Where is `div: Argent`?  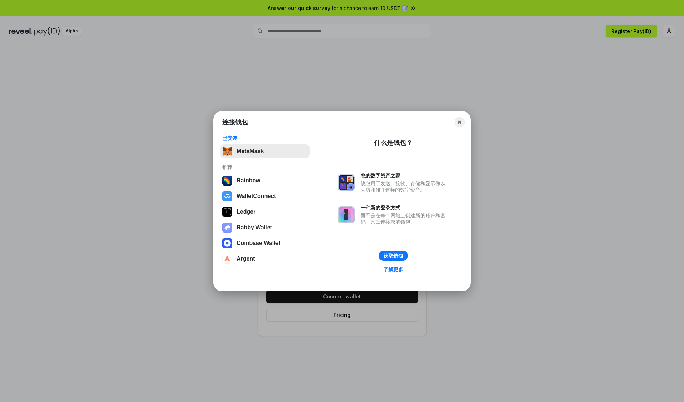
div: Argent is located at coordinates (246, 259).